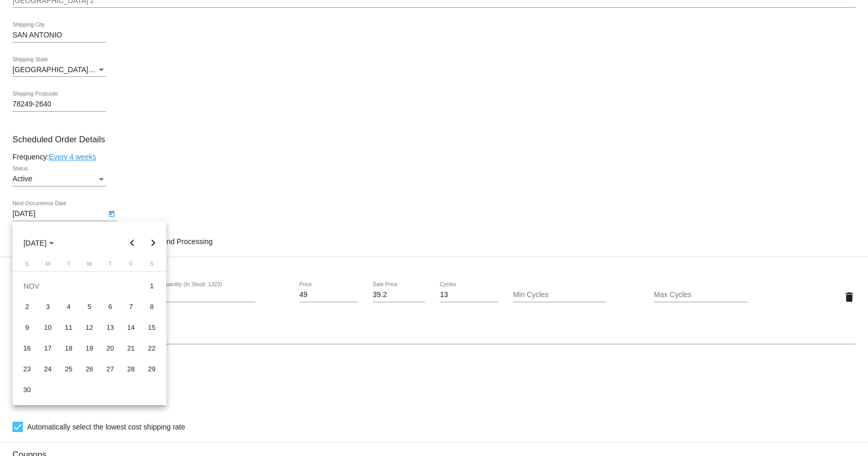 This screenshot has width=868, height=456. What do you see at coordinates (110, 266) in the screenshot?
I see `th: Thursday` at bounding box center [110, 266].